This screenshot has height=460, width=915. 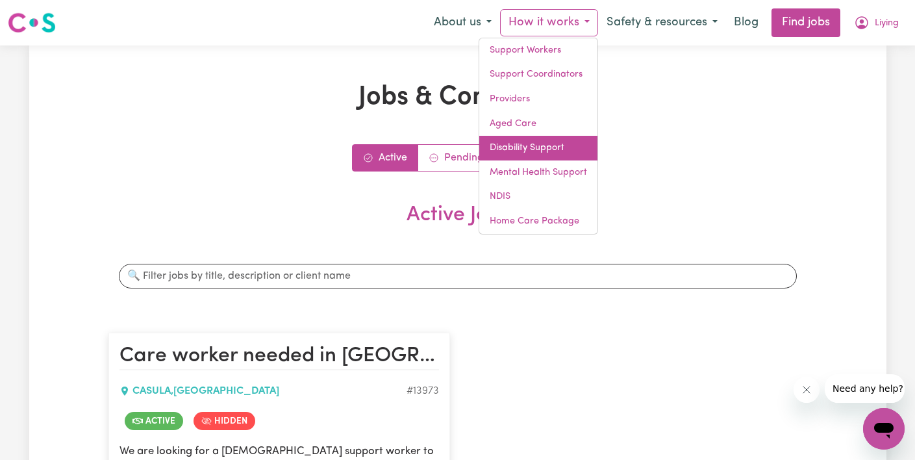 What do you see at coordinates (746, 23) in the screenshot?
I see `a: Blog` at bounding box center [746, 23].